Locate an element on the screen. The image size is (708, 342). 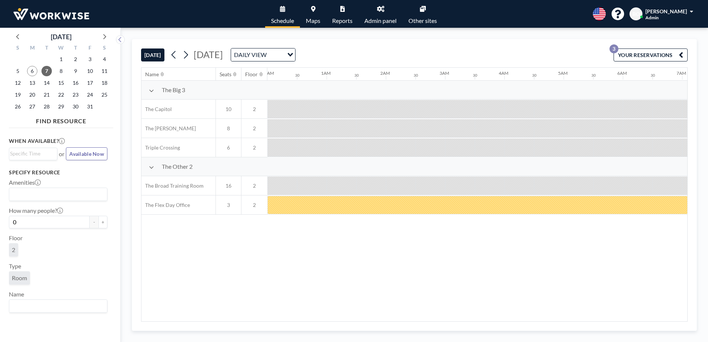
span: Saturday, October 11, 2025 is located at coordinates (104, 71).